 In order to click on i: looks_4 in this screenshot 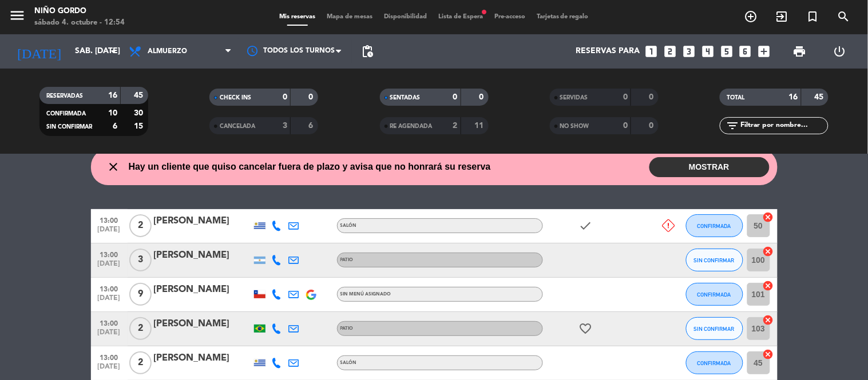, I will do `click(708, 51)`.